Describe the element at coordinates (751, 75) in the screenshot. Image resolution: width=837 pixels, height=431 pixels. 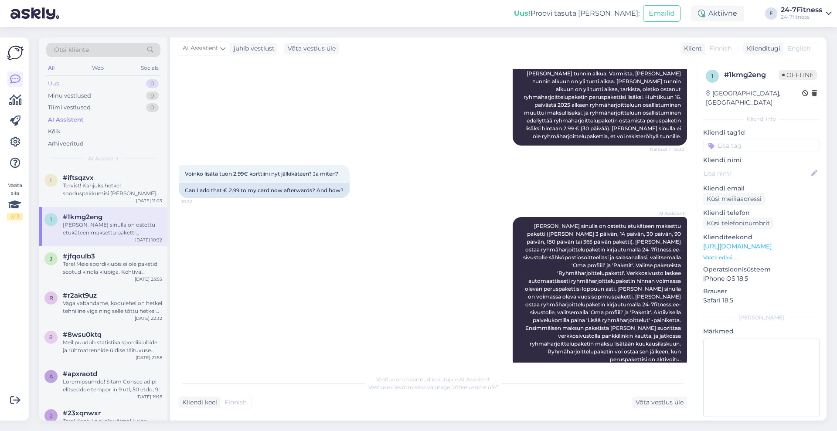
I see `div: # 1kmg2eng` at that location.